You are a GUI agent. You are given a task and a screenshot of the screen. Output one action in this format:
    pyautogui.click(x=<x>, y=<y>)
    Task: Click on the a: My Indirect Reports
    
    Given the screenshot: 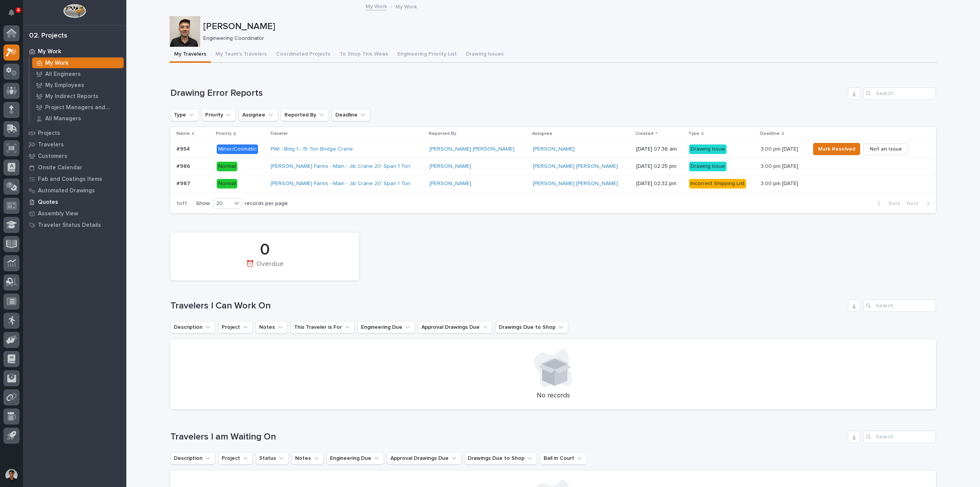 What is the action you would take?
    pyautogui.click(x=77, y=96)
    